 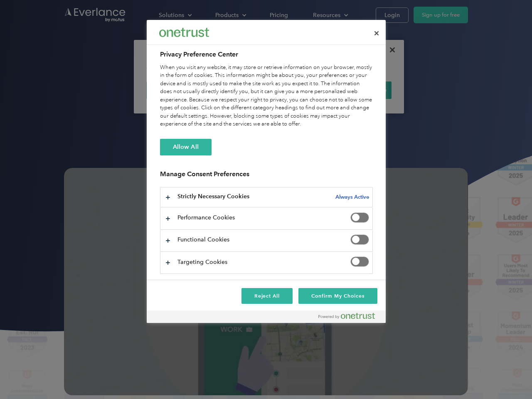 I want to click on button: Allow All, so click(x=186, y=147).